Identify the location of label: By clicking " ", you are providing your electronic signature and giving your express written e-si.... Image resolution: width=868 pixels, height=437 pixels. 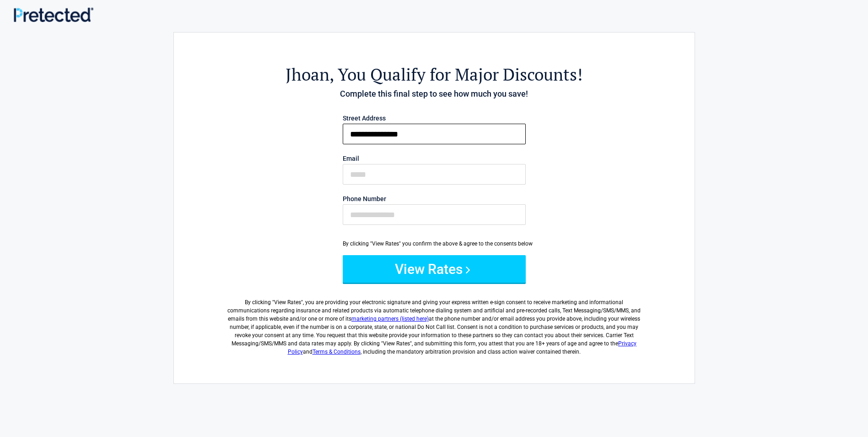
(434, 323).